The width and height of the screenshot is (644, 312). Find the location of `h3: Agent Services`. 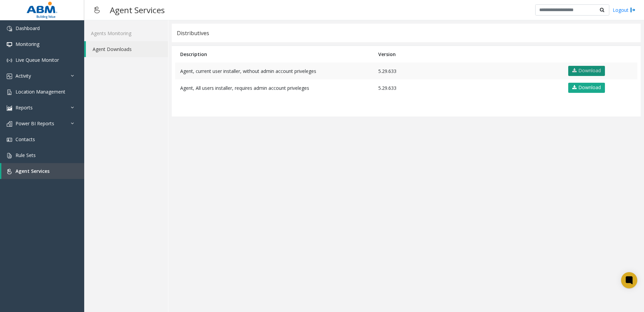

h3: Agent Services is located at coordinates (137, 10).